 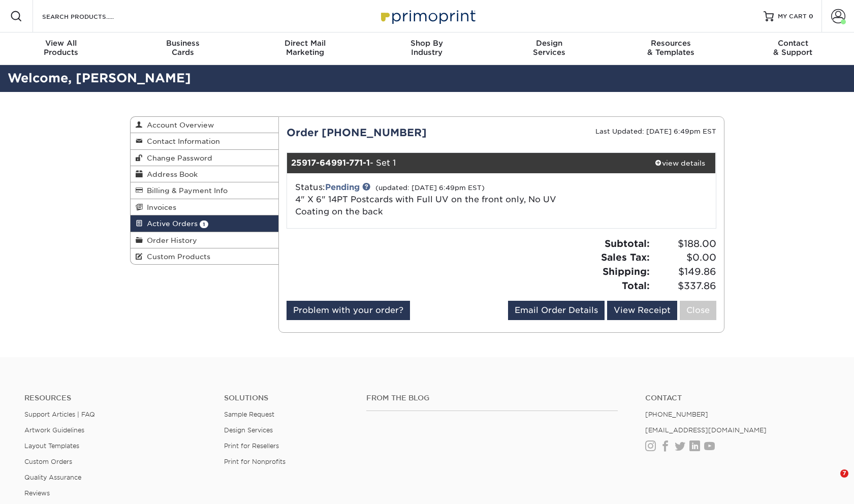 What do you see at coordinates (793, 48) in the screenshot?
I see `div: & Support` at bounding box center [793, 48].